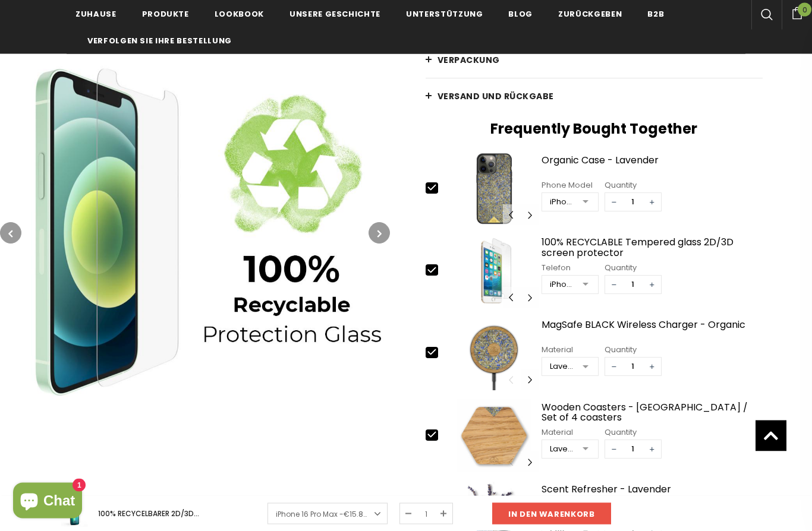 The width and height of the screenshot is (812, 531). What do you see at coordinates (652, 330) in the screenshot?
I see `a: MagSafe BLACK Wireless Charger - Organic` at bounding box center [652, 330].